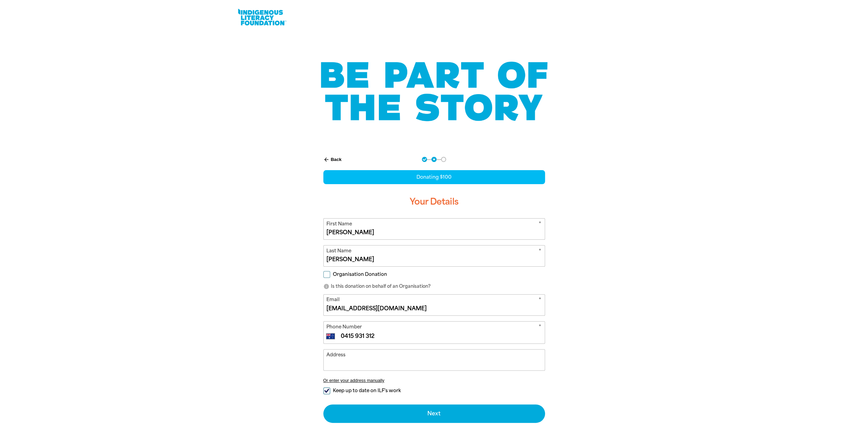 The image size is (868, 445). I want to click on button: Next, so click(434, 414).